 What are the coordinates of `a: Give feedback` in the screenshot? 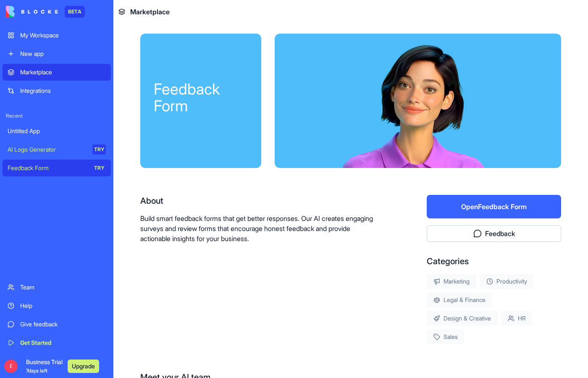 It's located at (57, 324).